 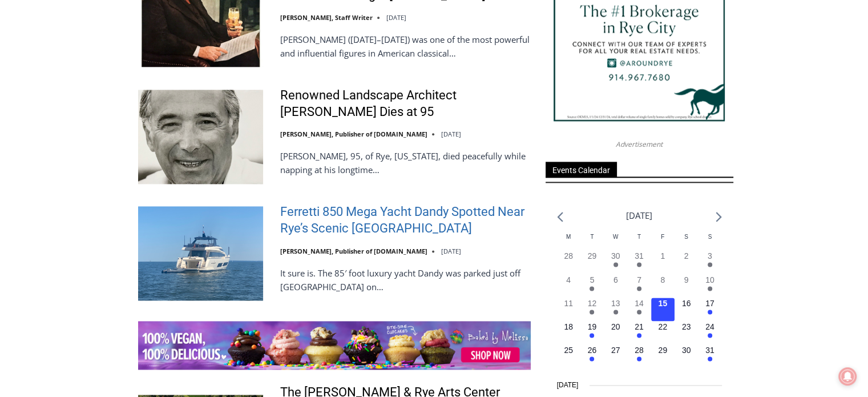 What do you see at coordinates (616, 303) in the screenshot?
I see `time: 13` at bounding box center [616, 303].